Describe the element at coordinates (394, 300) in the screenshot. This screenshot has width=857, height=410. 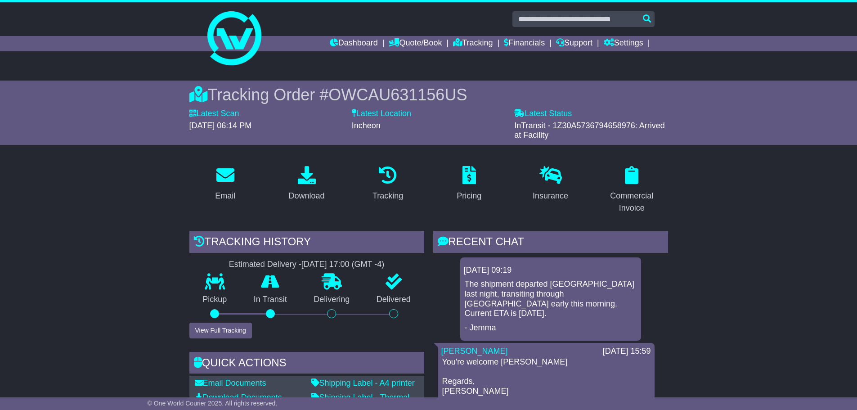
I see `p: Delivered` at that location.